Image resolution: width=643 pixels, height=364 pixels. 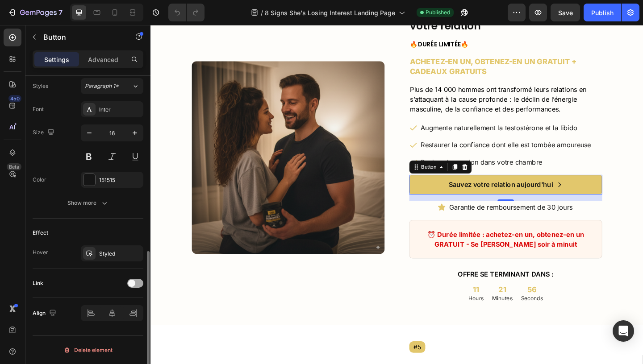 What do you see at coordinates (88, 350) in the screenshot?
I see `div: Delete element` at bounding box center [88, 350].